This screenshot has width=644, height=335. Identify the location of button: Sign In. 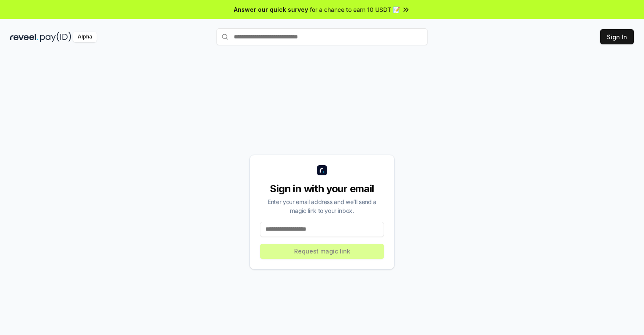
(617, 37).